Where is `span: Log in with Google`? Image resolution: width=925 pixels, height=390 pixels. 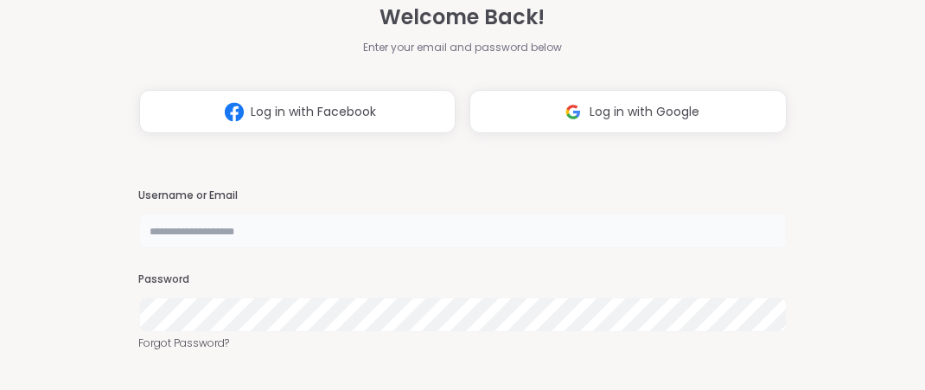 span: Log in with Google is located at coordinates (644, 112).